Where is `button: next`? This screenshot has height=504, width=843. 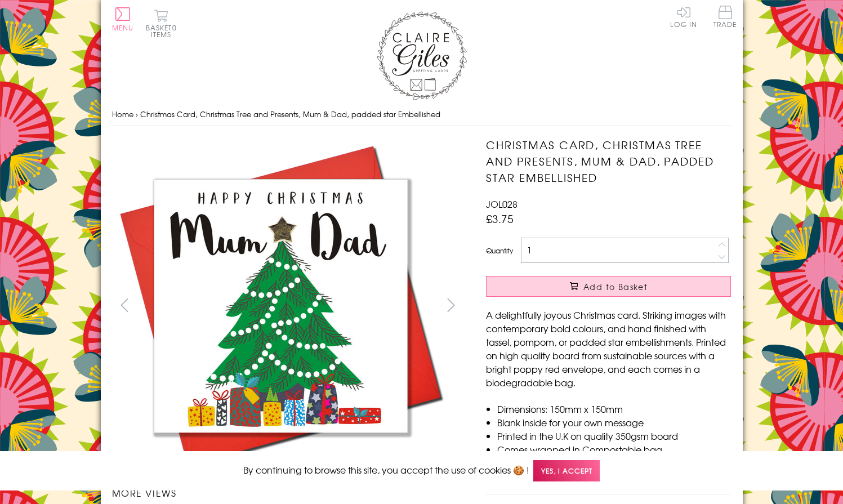
button: next is located at coordinates (451, 305).